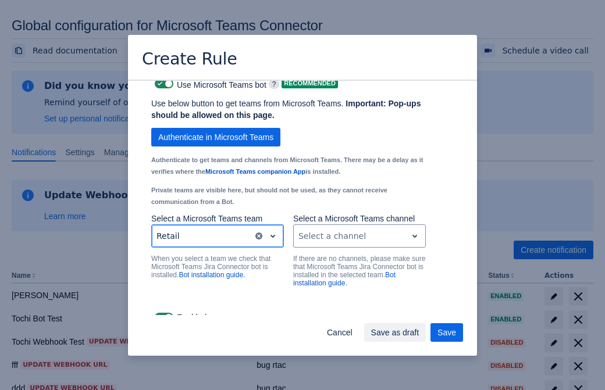 The image size is (605, 390). Describe the element at coordinates (259, 236) in the screenshot. I see `button: clear` at that location.